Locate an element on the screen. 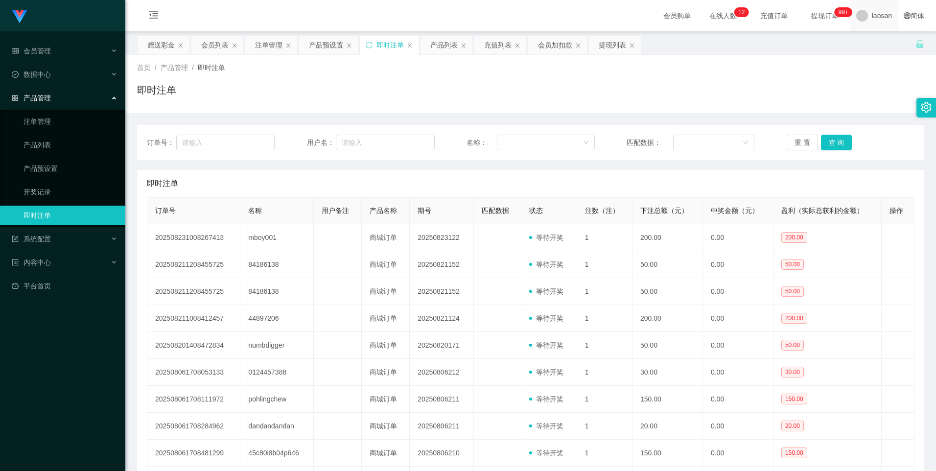 The height and width of the screenshot is (471, 936). td: 50.00 is located at coordinates (668, 264).